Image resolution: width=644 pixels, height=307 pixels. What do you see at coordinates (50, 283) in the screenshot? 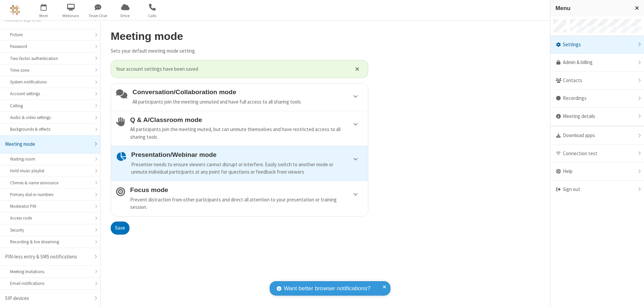
I see `div: Email notifications` at bounding box center [50, 283].